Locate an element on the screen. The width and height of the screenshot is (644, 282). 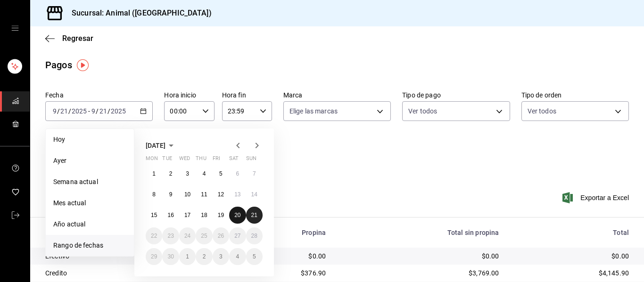
abbr: September 30, 2025 is located at coordinates (170, 257).